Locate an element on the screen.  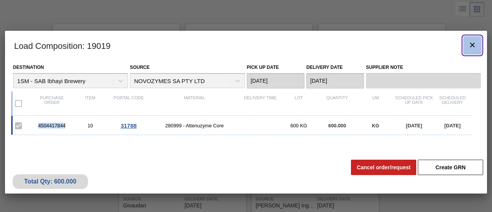
div: Go to Order is located at coordinates (129, 125).